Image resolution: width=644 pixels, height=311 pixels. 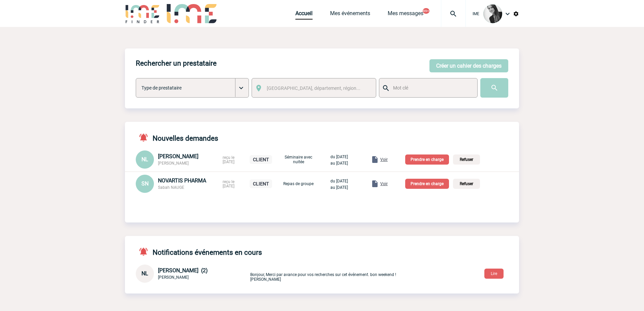 What do you see at coordinates (493, 14) in the screenshot?
I see `img: 101050-0.jpg` at bounding box center [493, 14].